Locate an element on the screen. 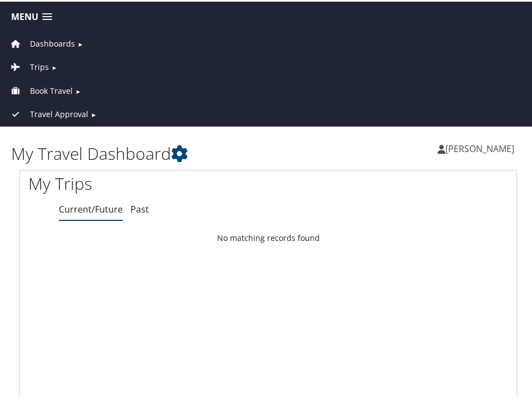 This screenshot has width=532, height=398. td: No matching records found is located at coordinates (268, 236).